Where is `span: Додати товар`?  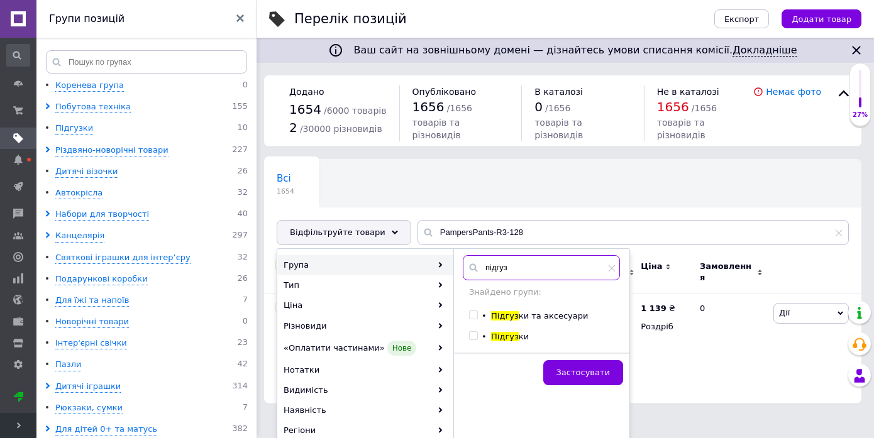
span: Додати товар is located at coordinates (821, 19).